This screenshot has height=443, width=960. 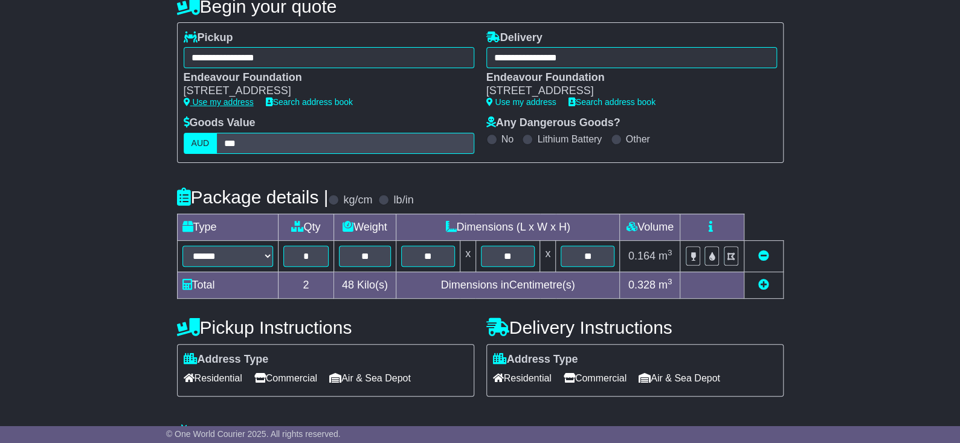 I want to click on label: lb/in, so click(x=403, y=201).